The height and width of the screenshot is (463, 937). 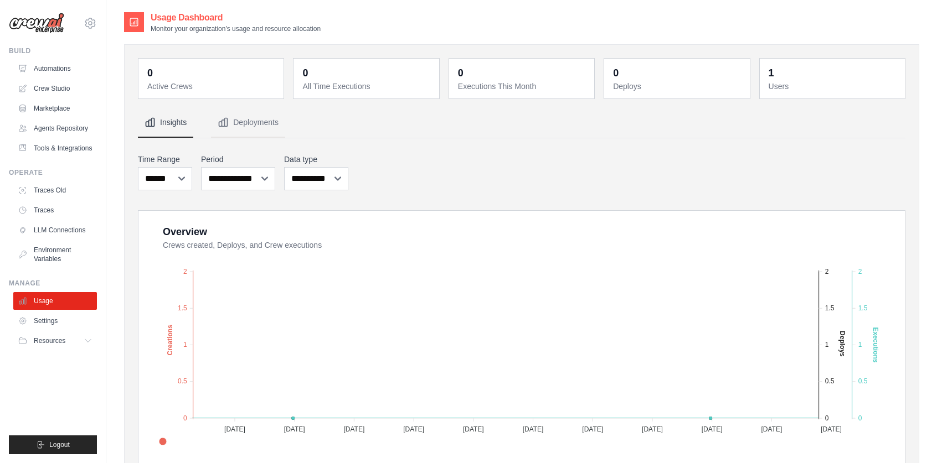 I want to click on a: Crew Studio, so click(x=55, y=89).